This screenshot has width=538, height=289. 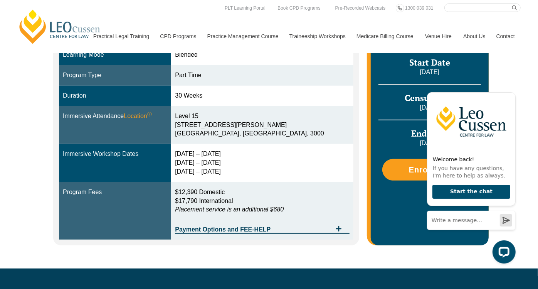 I want to click on span: $17,790 International, so click(x=204, y=201).